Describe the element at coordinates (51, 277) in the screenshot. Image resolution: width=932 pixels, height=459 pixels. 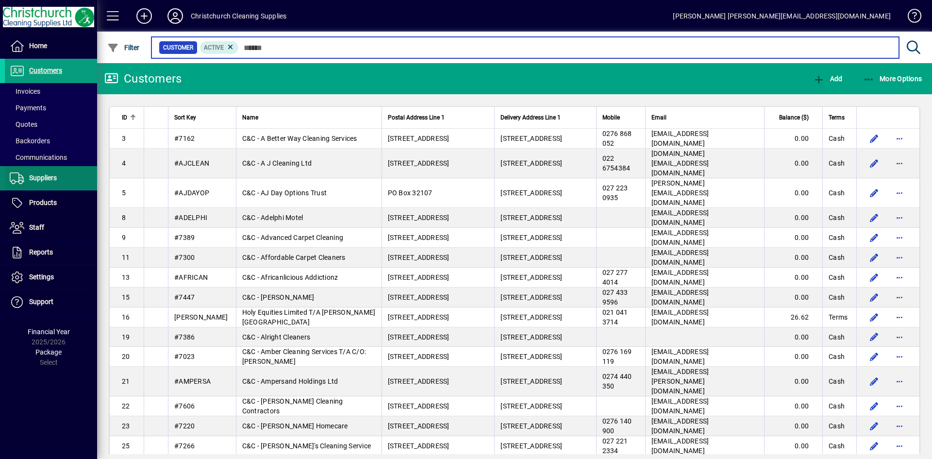
I see `a: Settings` at that location.